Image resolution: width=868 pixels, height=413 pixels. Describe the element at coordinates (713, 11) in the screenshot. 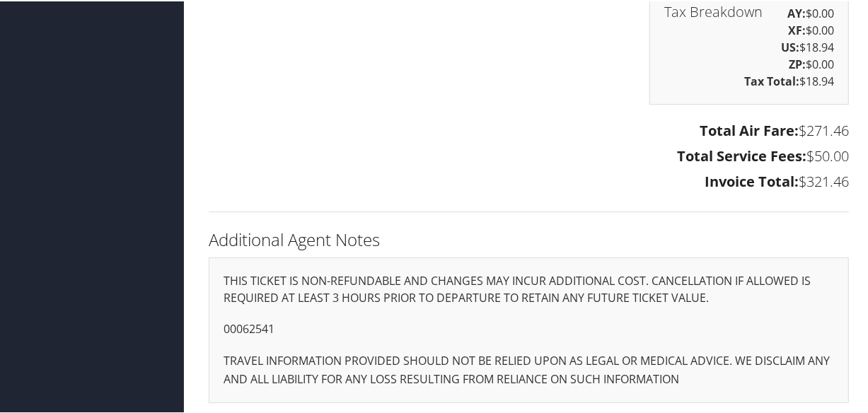

I see `h3: Tax Breakdown` at that location.